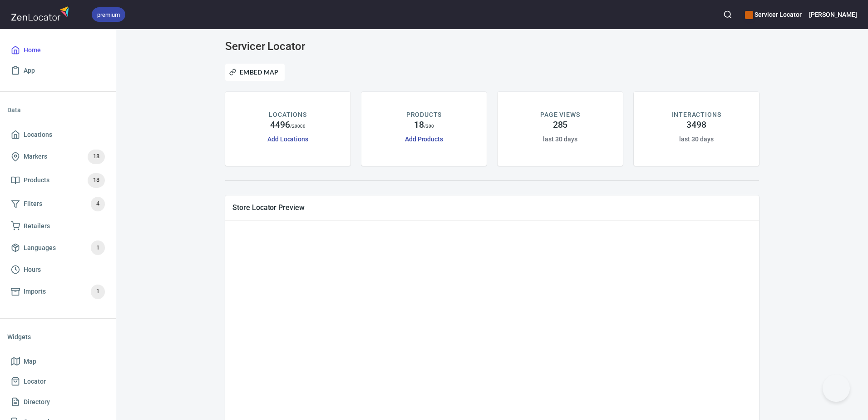 The height and width of the screenshot is (420, 868). I want to click on button: Embed Map, so click(255, 72).